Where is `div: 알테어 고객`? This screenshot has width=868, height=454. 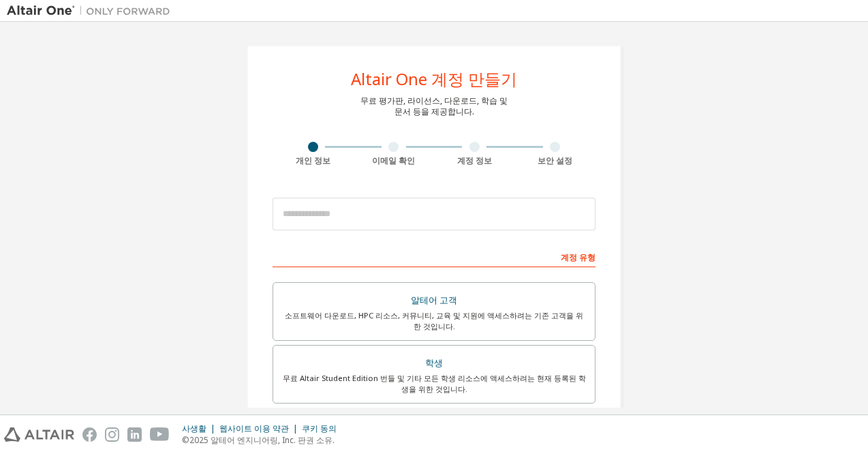
div: 알테어 고객 is located at coordinates (434, 301).